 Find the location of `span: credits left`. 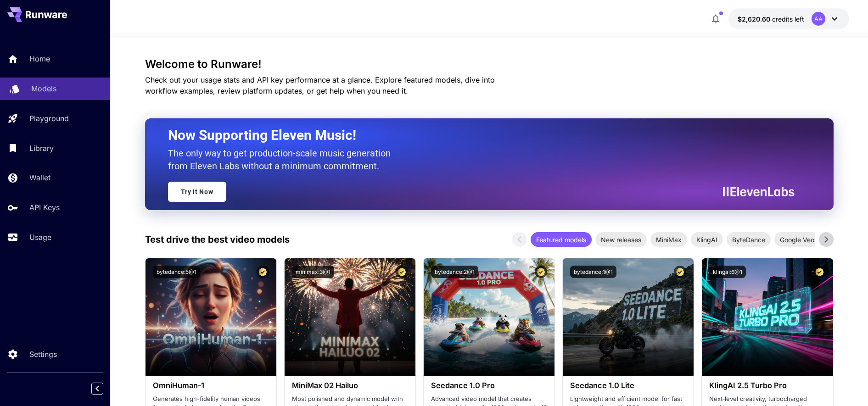

span: credits left is located at coordinates (788, 19).